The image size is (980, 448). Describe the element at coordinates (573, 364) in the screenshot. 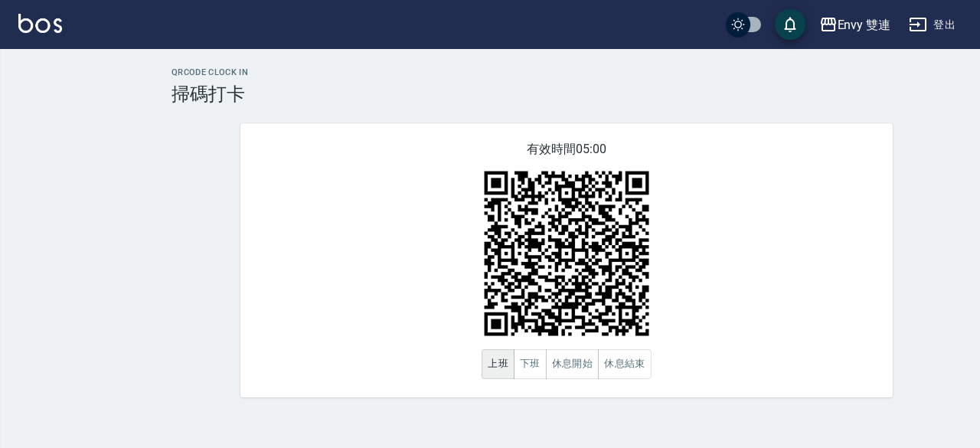

I see `button: 休息開始` at that location.